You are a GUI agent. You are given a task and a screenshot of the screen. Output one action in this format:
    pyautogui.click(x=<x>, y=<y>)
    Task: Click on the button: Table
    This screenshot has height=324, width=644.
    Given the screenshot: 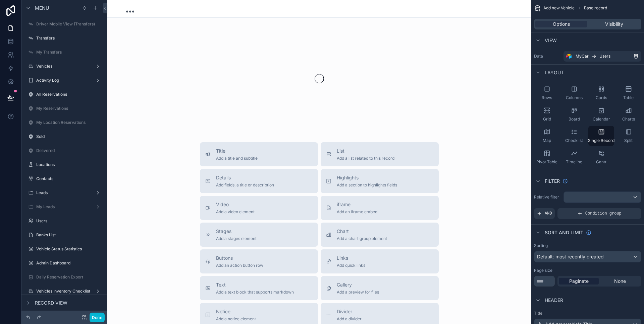 What is the action you would take?
    pyautogui.click(x=628, y=93)
    